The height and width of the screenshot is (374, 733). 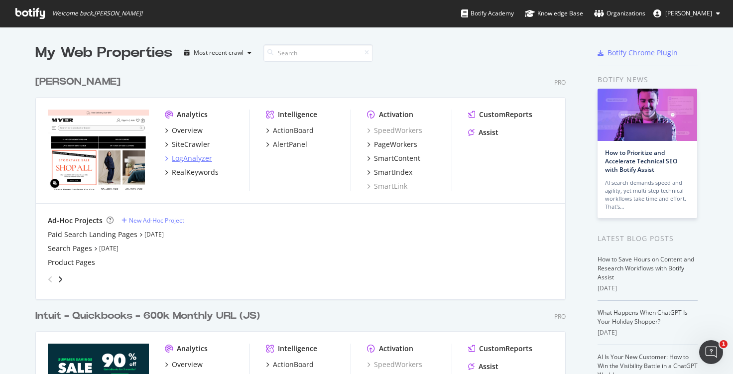 What do you see at coordinates (318, 53) in the screenshot?
I see `input: Search` at bounding box center [318, 53].